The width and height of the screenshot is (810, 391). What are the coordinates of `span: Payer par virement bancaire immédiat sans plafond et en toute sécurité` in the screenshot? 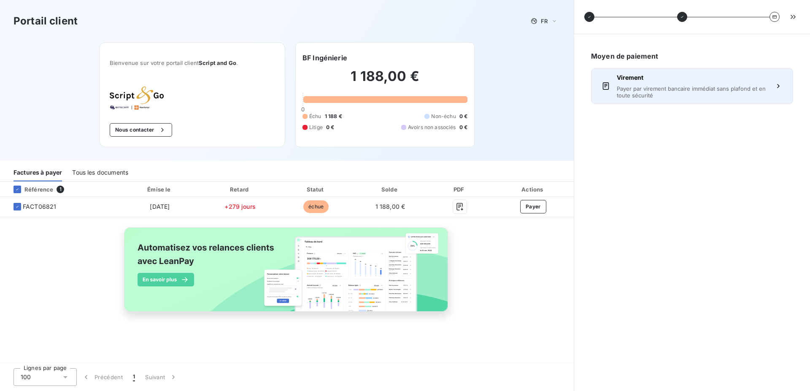 It's located at (692, 92).